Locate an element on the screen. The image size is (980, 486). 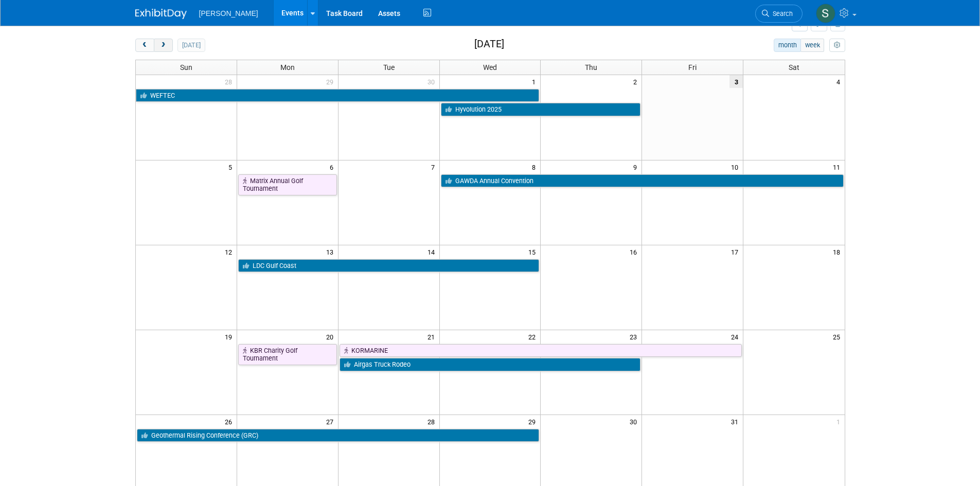
span: Search is located at coordinates (781, 13).